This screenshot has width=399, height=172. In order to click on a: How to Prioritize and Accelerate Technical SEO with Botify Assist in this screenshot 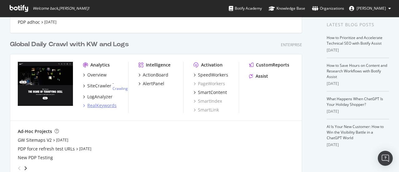, I will do `click(354, 40)`.